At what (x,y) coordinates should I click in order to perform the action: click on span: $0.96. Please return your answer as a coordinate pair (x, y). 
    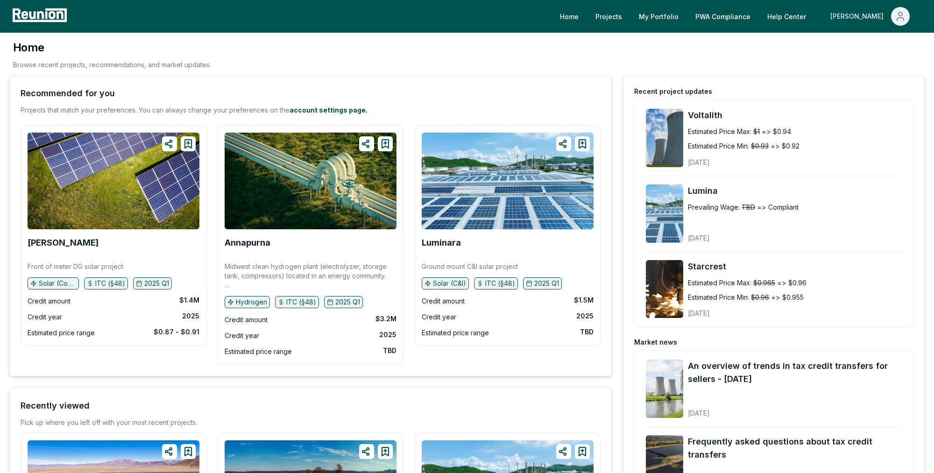
    Looking at the image, I should click on (759, 297).